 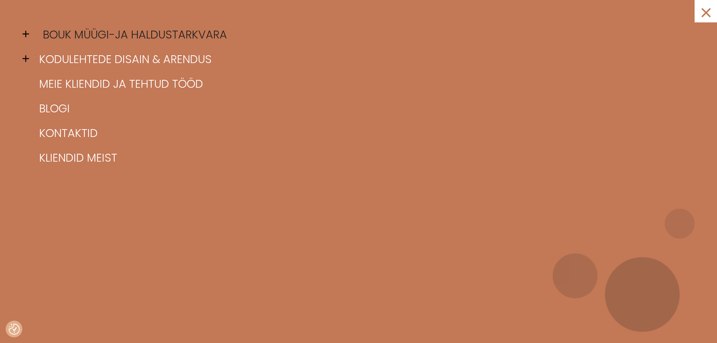 I want to click on a: Kodulehtede disain & arendus, so click(x=364, y=59).